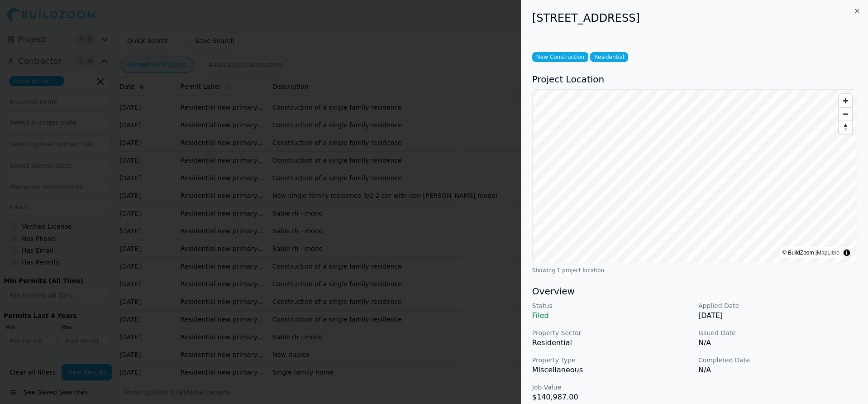 This screenshot has width=868, height=404. What do you see at coordinates (611, 397) in the screenshot?
I see `p: $140,987.00` at bounding box center [611, 397].